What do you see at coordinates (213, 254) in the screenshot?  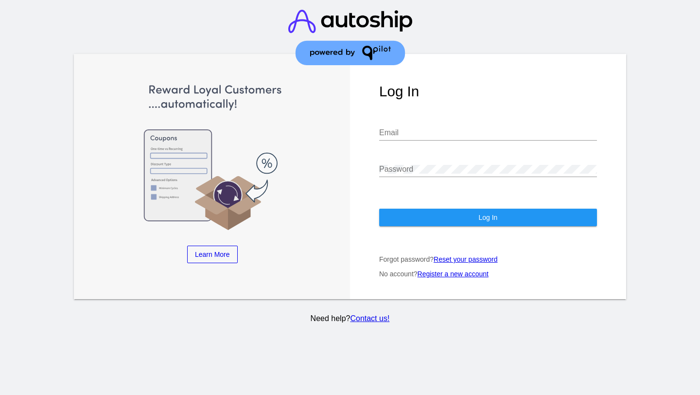 I see `a: Learn More` at bounding box center [213, 254].